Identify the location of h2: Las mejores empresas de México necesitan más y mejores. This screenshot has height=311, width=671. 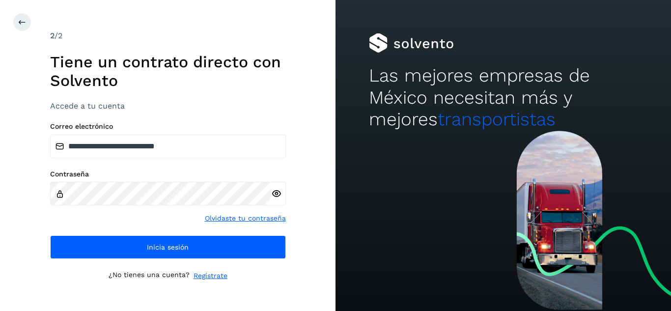
(503, 97).